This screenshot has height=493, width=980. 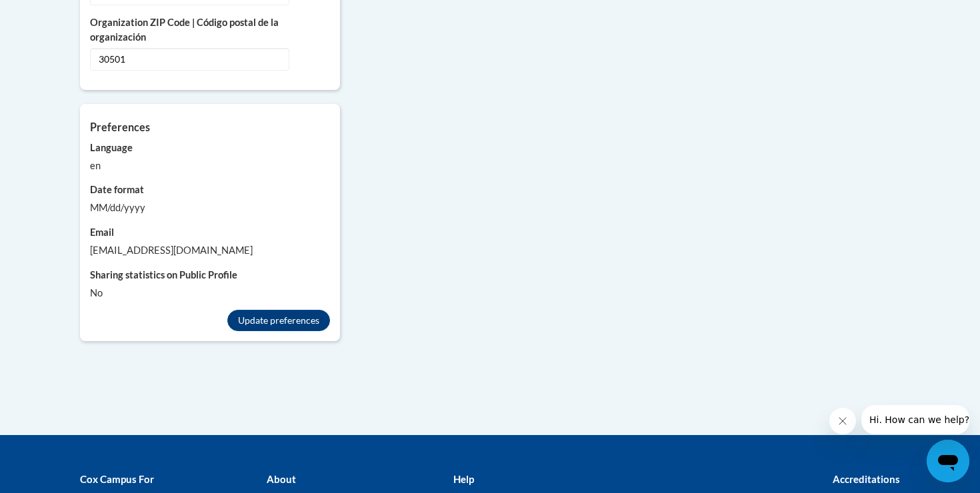 What do you see at coordinates (210, 127) in the screenshot?
I see `h5: Preferences` at bounding box center [210, 127].